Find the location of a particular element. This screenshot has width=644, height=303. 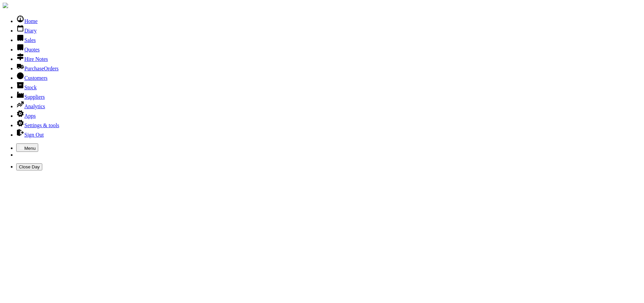

button: Close Day is located at coordinates (29, 167).